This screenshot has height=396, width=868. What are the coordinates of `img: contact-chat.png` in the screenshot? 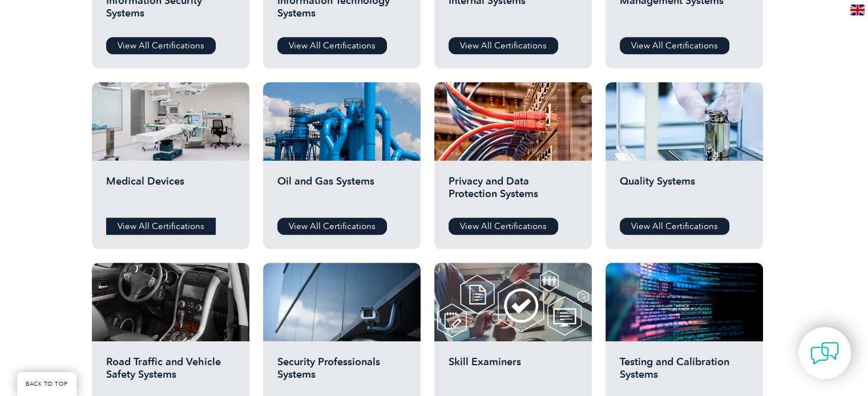 It's located at (824, 354).